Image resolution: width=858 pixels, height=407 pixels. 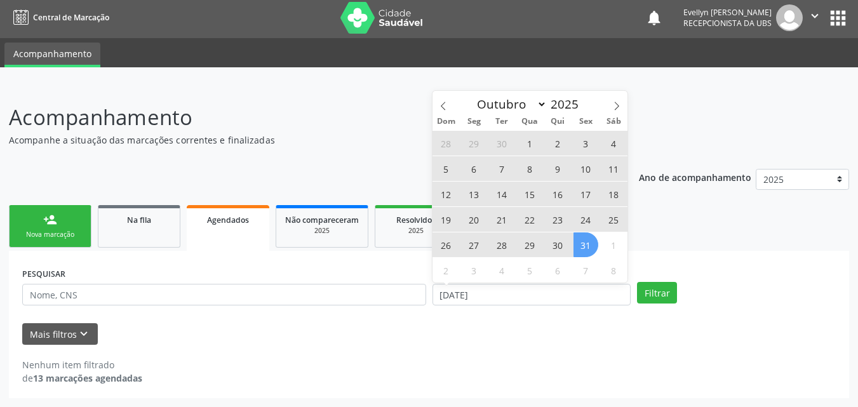 I want to click on span: Outubro 15, 2025, so click(x=529, y=194).